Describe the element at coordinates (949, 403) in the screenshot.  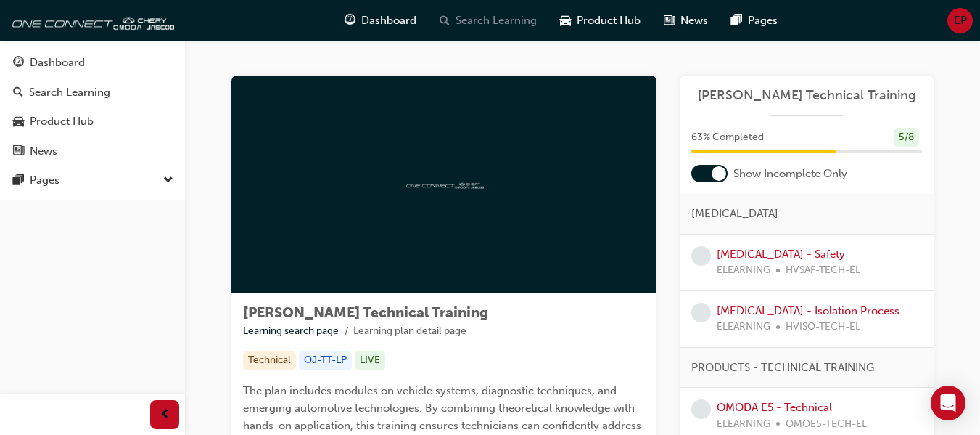
I see `div: Open Intercom Messenger` at that location.